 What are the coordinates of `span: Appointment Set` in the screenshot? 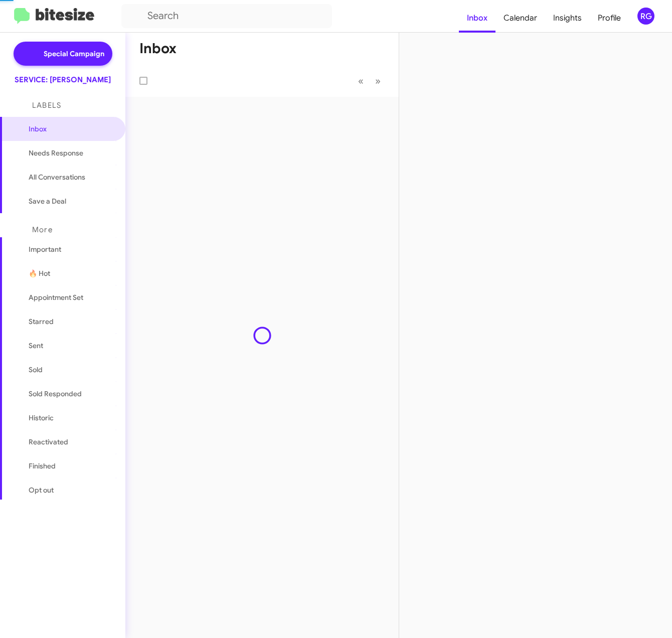 It's located at (56, 297).